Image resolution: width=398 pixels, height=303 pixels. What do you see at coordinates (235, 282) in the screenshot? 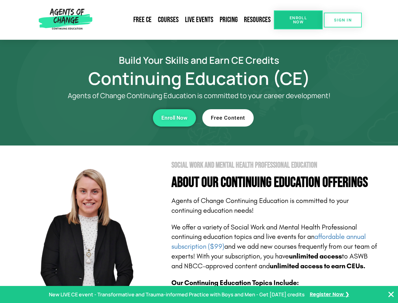
I see `b: Our Continuing Education Topics Include:` at bounding box center [235, 282].